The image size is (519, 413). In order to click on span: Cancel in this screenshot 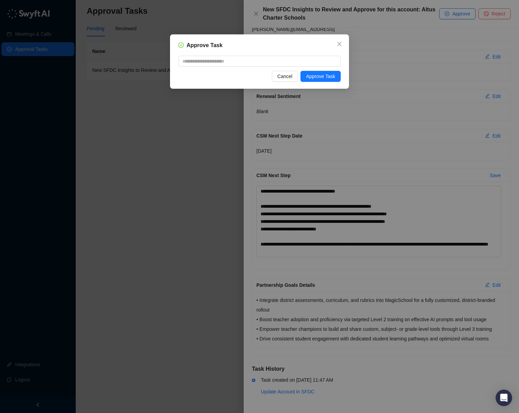, I will do `click(285, 76)`.